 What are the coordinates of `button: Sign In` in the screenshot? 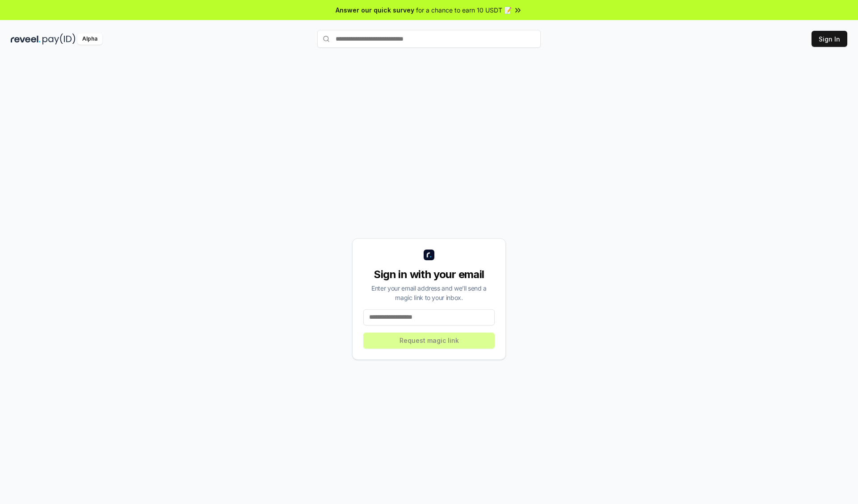 It's located at (829, 39).